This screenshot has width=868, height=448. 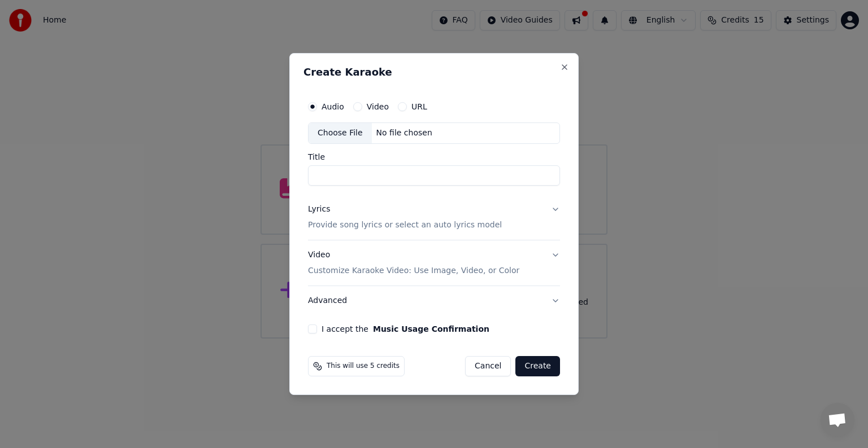 What do you see at coordinates (434, 72) in the screenshot?
I see `h2: Create Karaoke` at bounding box center [434, 72].